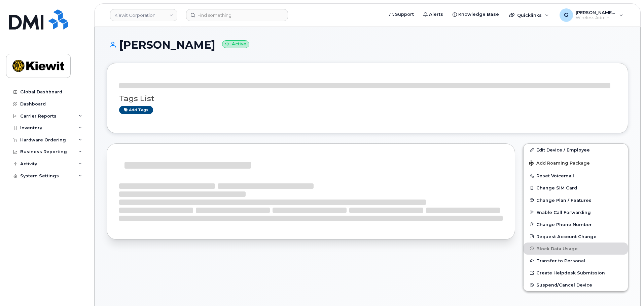 The height and width of the screenshot is (306, 644). Describe the element at coordinates (576, 285) in the screenshot. I see `button: Suspend/Cancel Device` at that location.